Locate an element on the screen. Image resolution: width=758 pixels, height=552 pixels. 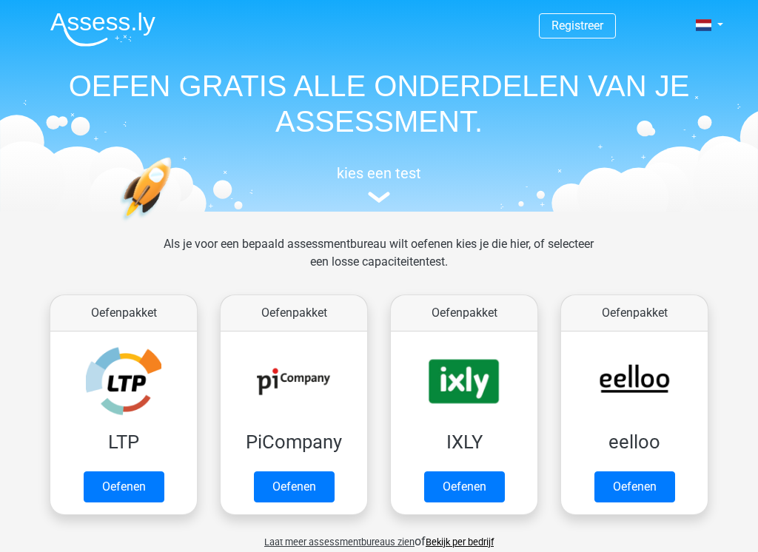
h1: OEFEN GRATIS ALLE ONDERDELEN VAN JE ASSESSMENT. is located at coordinates (379, 104).